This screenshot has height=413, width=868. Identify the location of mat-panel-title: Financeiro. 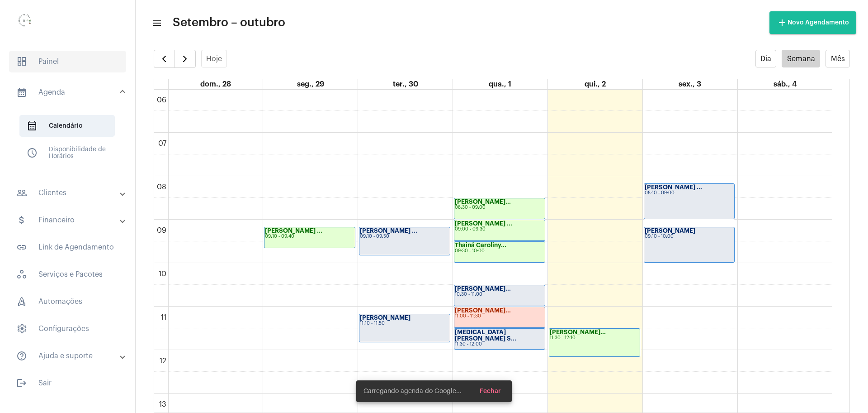
(69, 220).